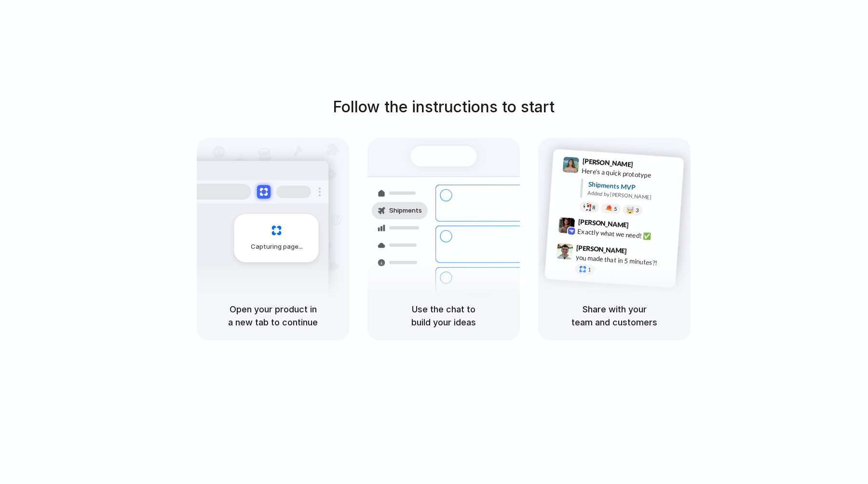  Describe the element at coordinates (594, 207) in the screenshot. I see `span: 8` at that location.